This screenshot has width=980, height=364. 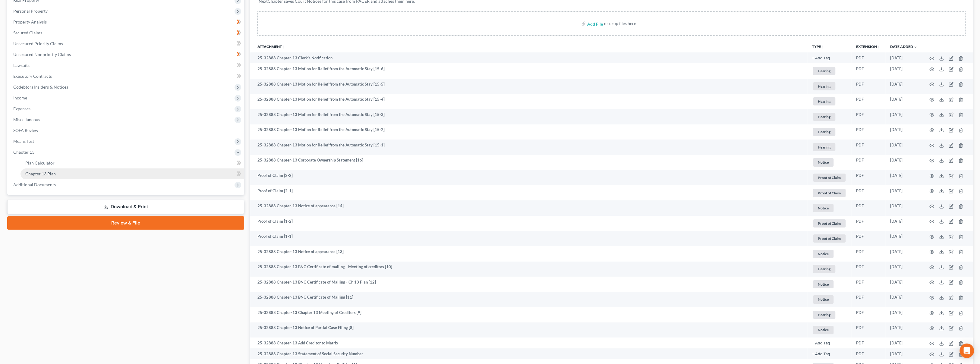 What do you see at coordinates (529, 254) in the screenshot?
I see `td: 25-32888 Chapter-13 Notice of appearance [13]` at bounding box center [529, 254].